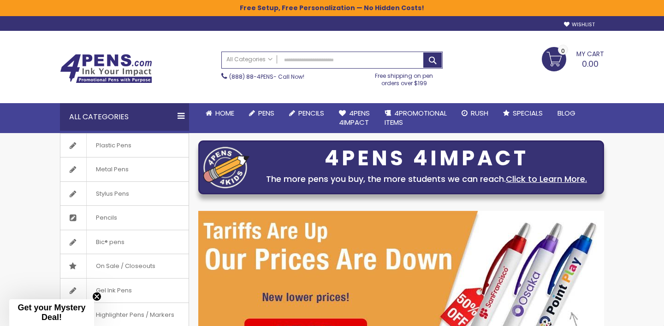 The height and width of the screenshot is (326, 664). I want to click on img: four_pen_logo.png, so click(226, 167).